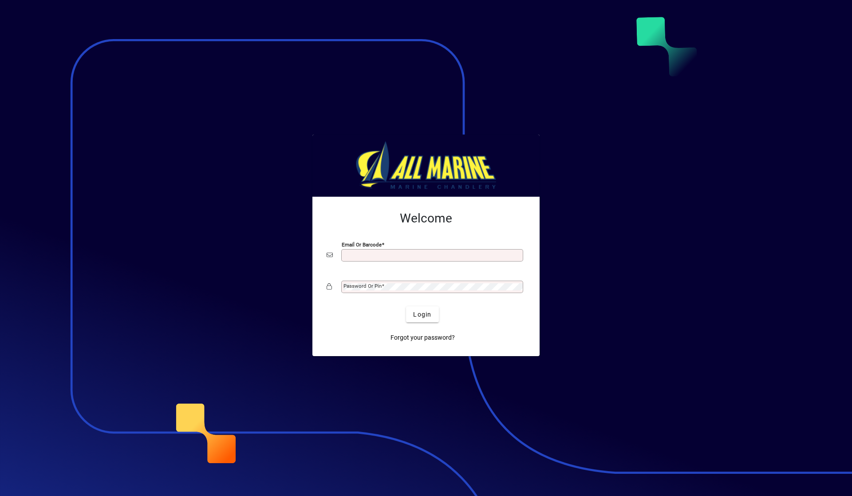 Image resolution: width=852 pixels, height=496 pixels. Describe the element at coordinates (422, 314) in the screenshot. I see `button: Login` at that location.